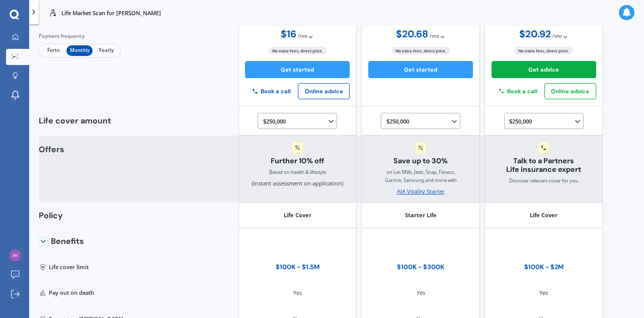 The image size is (644, 318). Describe the element at coordinates (297, 267) in the screenshot. I see `div: $100K - $1.5M` at that location.